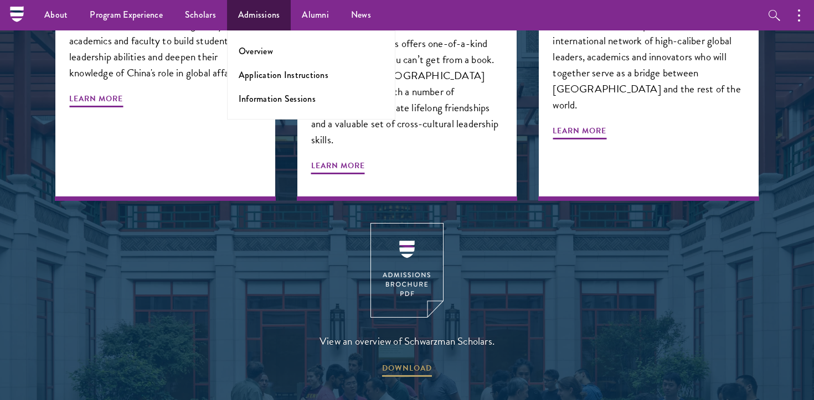  What do you see at coordinates (277, 99) in the screenshot?
I see `a: Information Sessions` at bounding box center [277, 99].